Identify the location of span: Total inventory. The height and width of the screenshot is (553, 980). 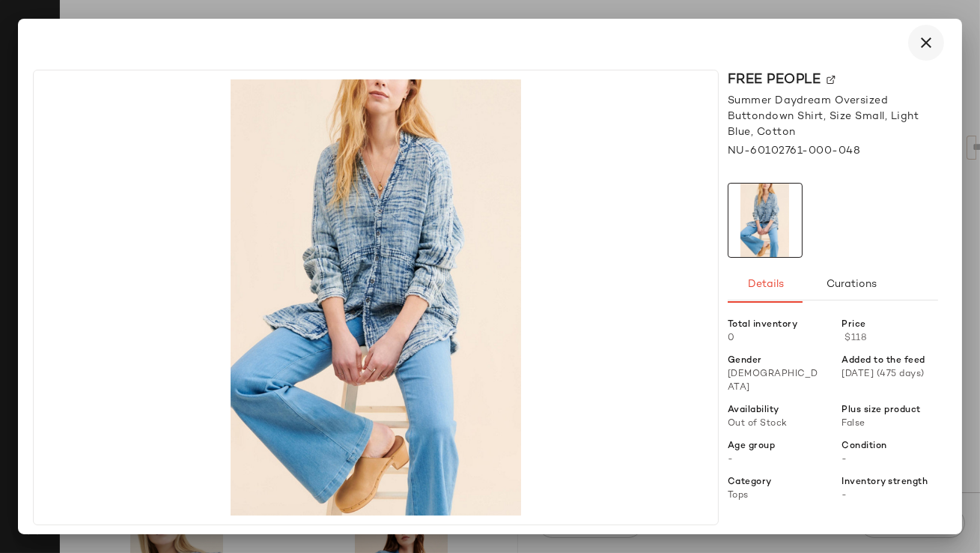
(763, 325).